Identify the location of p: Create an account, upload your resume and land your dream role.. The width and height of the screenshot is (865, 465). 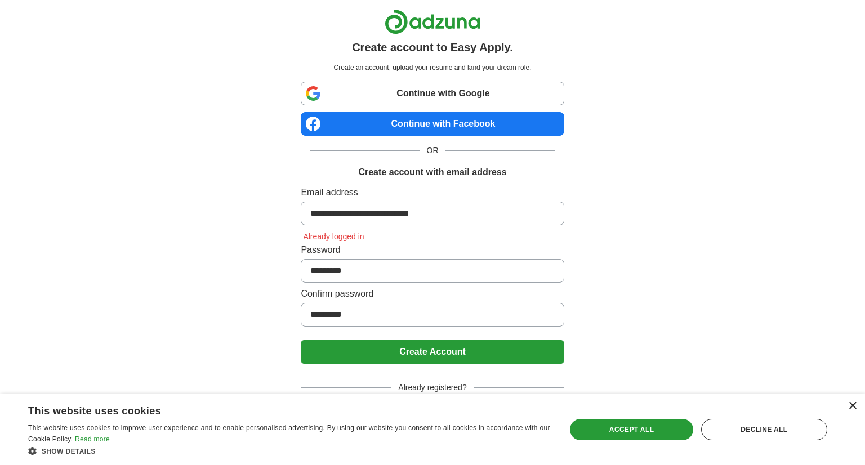
(432, 68).